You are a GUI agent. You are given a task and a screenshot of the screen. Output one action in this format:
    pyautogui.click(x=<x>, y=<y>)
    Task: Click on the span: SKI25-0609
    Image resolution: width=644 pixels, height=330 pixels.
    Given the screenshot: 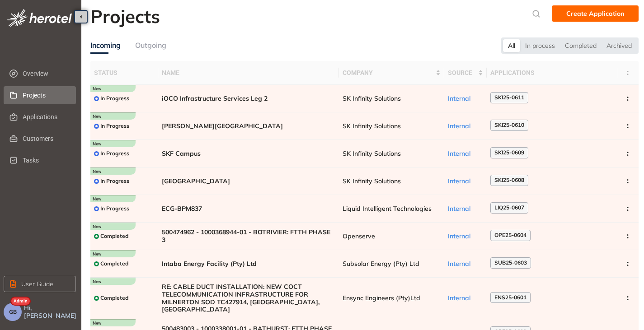 What is the action you would take?
    pyautogui.click(x=509, y=153)
    